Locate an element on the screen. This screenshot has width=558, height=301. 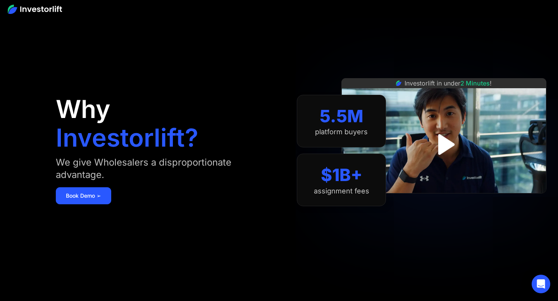
div: 5.5M is located at coordinates (341, 116).